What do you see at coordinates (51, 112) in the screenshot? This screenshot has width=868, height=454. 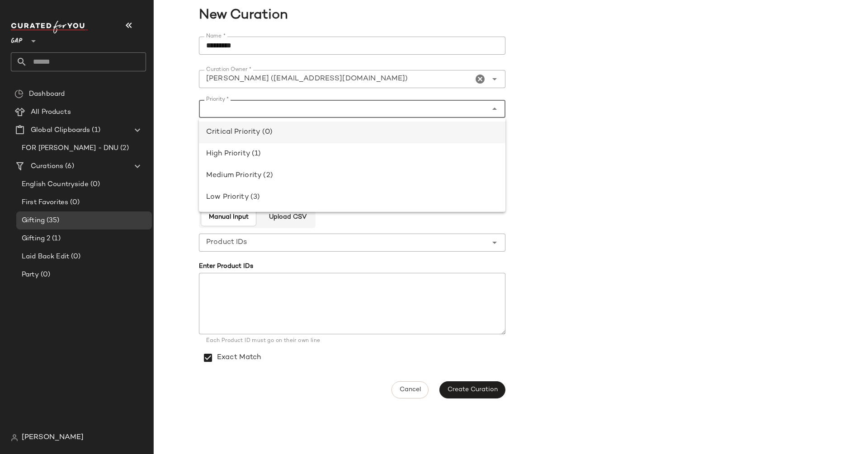 I see `span: All Products` at bounding box center [51, 112].